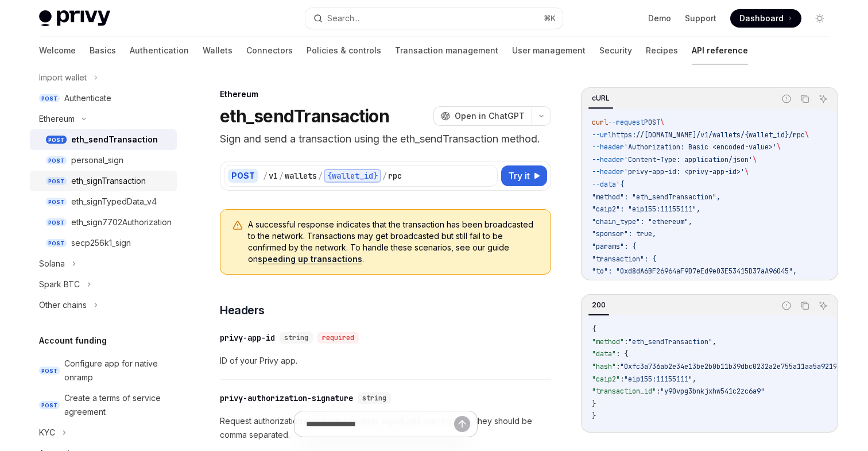 The height and width of the screenshot is (451, 868). Describe the element at coordinates (243, 176) in the screenshot. I see `div: POST` at that location.